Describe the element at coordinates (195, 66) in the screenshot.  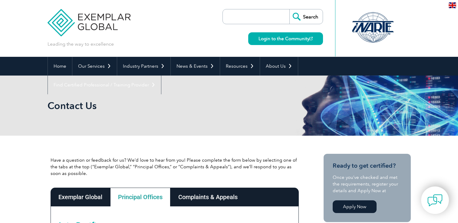
I see `a: News & Events` at that location.